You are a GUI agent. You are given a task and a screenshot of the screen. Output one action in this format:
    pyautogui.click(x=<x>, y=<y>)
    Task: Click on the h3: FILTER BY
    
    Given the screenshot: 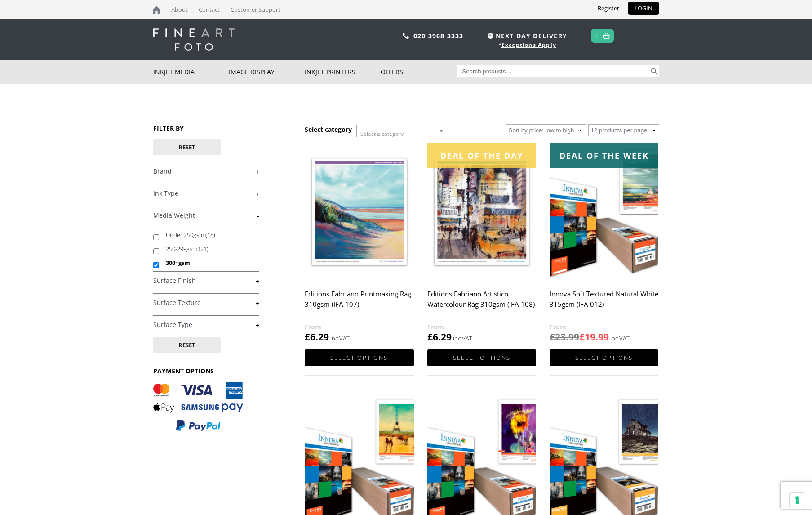 What is the action you would take?
    pyautogui.click(x=206, y=128)
    